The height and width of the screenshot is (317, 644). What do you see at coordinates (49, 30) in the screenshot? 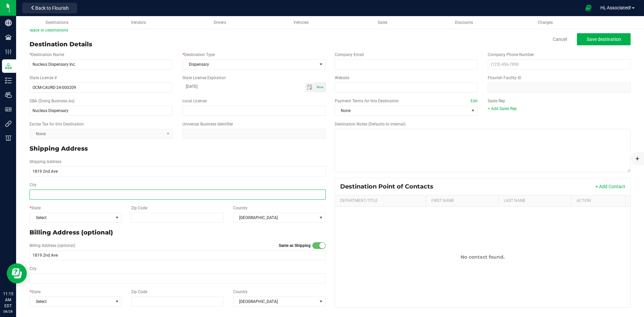
I see `a: Back to Destinations` at bounding box center [49, 30].